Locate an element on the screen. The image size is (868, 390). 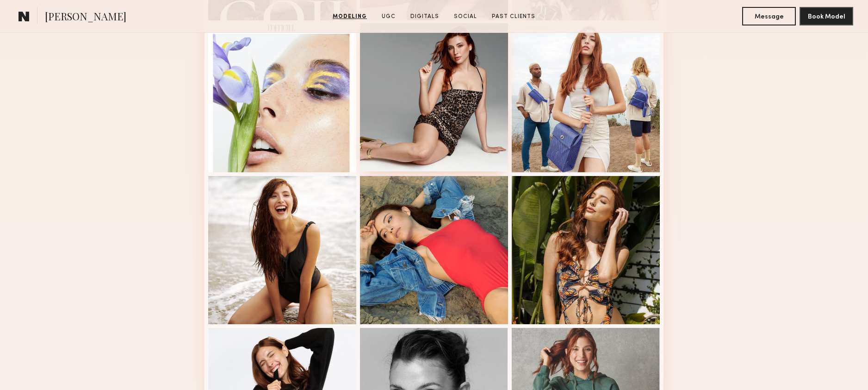
button: Message is located at coordinates (769, 16).